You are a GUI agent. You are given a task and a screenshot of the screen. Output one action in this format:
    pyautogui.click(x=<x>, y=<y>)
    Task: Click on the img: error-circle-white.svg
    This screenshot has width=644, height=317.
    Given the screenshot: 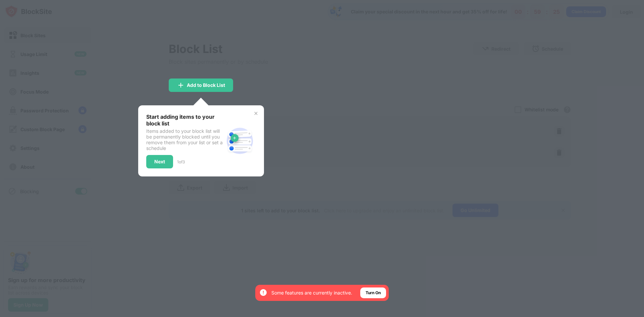 What is the action you would take?
    pyautogui.click(x=263, y=292)
    